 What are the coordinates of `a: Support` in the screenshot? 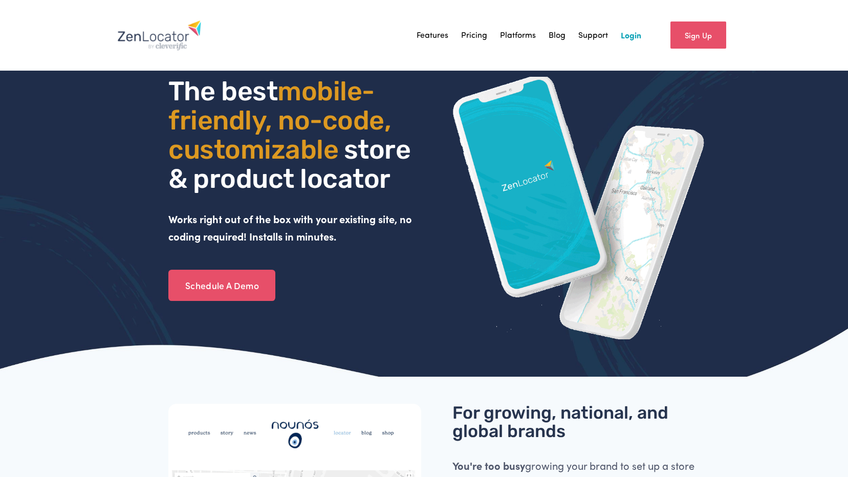 It's located at (593, 35).